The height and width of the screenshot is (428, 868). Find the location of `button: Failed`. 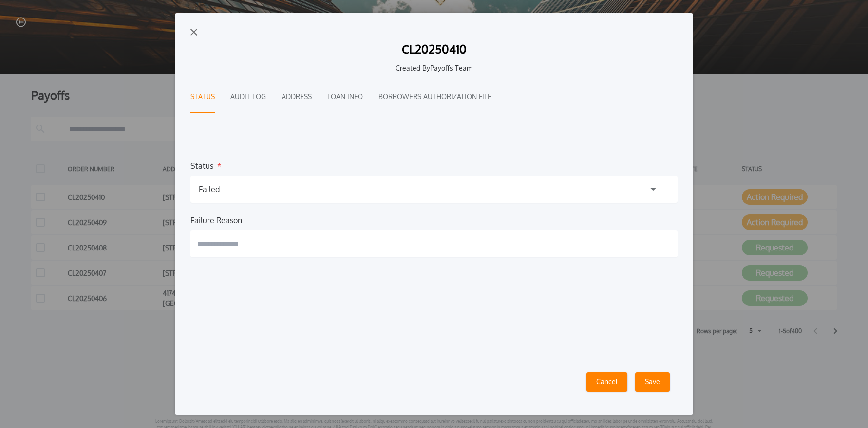

button: Failed is located at coordinates (434, 189).